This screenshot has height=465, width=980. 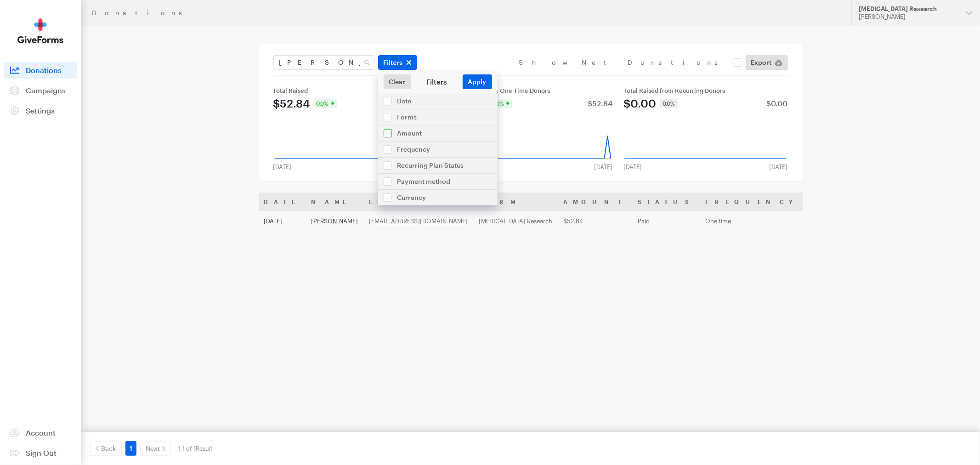 What do you see at coordinates (596, 221) in the screenshot?
I see `td: $52.84` at bounding box center [596, 221].